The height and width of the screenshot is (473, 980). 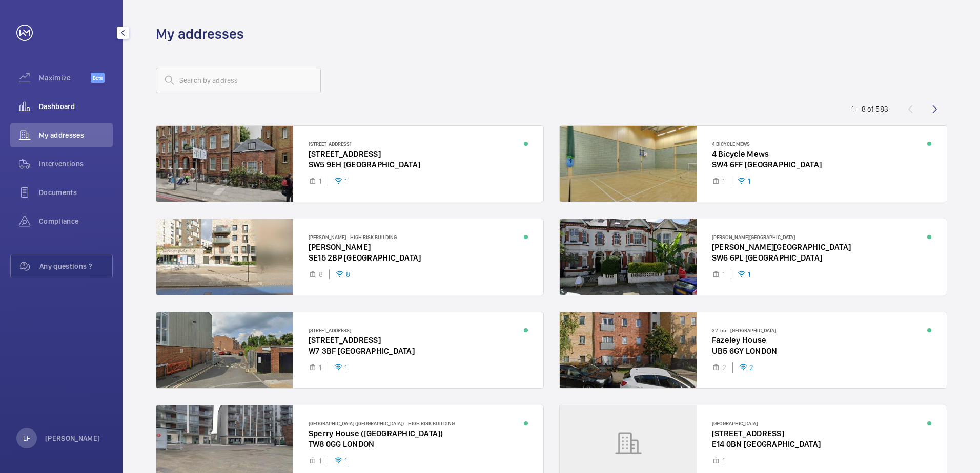 I want to click on span: Beta, so click(x=97, y=78).